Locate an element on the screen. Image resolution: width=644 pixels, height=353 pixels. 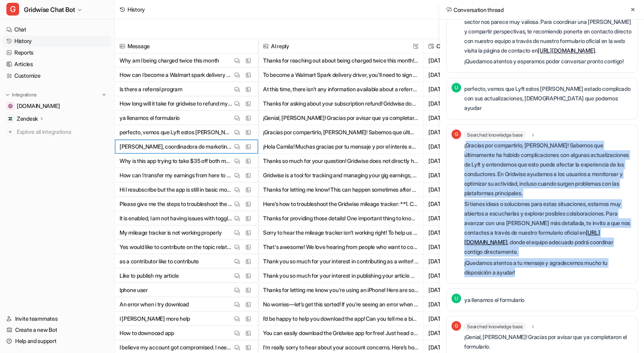
p: ¡Quedamos atentos a tu mensaje y agradecemos mucho tu disposición a ayudar! is located at coordinates (548, 268).